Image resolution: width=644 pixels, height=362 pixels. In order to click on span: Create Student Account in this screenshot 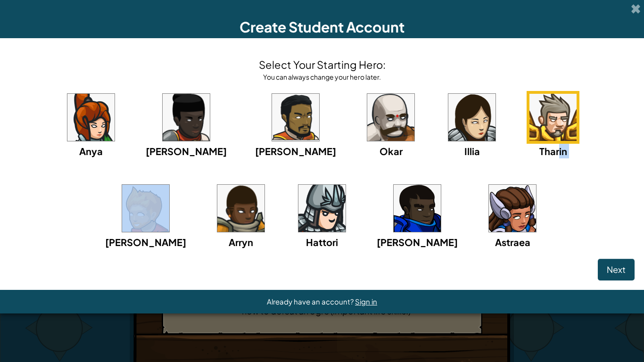, I will do `click(322, 27)`.